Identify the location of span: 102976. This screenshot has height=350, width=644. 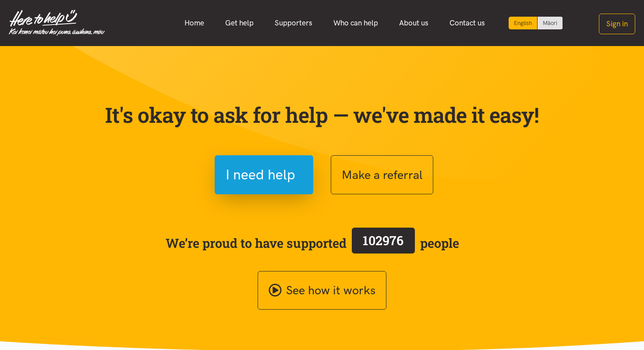
(383, 240).